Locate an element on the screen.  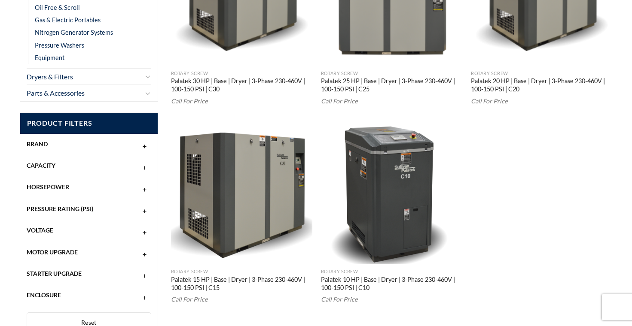
span: Brand is located at coordinates (37, 144).